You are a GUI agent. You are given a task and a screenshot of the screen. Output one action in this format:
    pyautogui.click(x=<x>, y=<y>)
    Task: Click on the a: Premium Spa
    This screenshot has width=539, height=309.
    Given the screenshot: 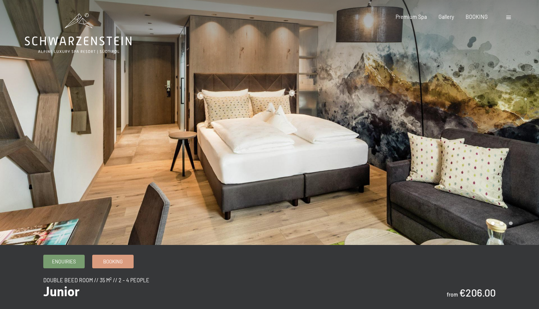 What is the action you would take?
    pyautogui.click(x=411, y=17)
    